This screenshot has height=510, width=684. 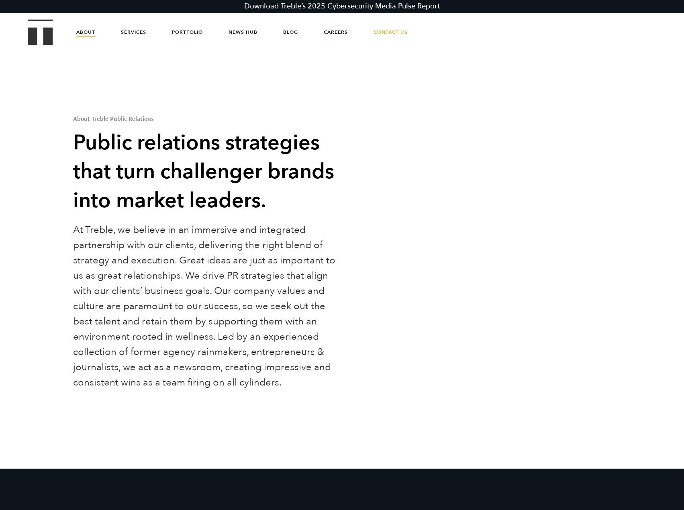 I want to click on h2: Public relations strategies that turn challenger brands into market leaders., so click(x=206, y=172).